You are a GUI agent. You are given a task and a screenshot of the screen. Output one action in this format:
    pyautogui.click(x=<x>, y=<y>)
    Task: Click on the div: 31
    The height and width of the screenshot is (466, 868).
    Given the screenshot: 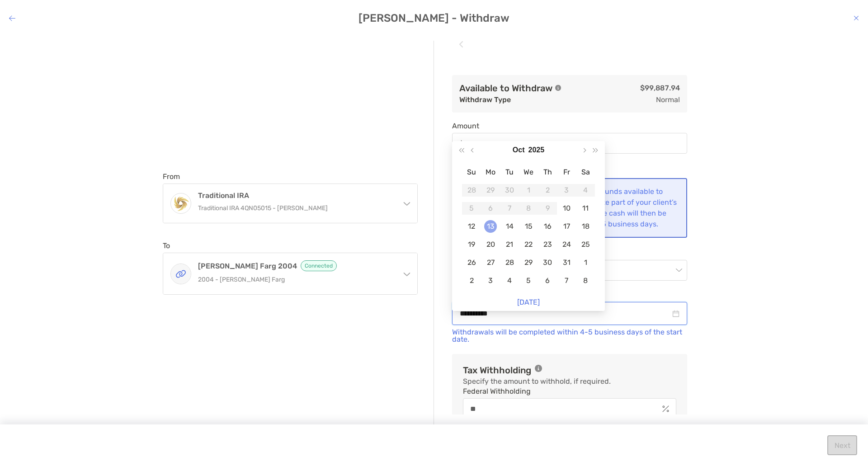 What is the action you would take?
    pyautogui.click(x=567, y=262)
    